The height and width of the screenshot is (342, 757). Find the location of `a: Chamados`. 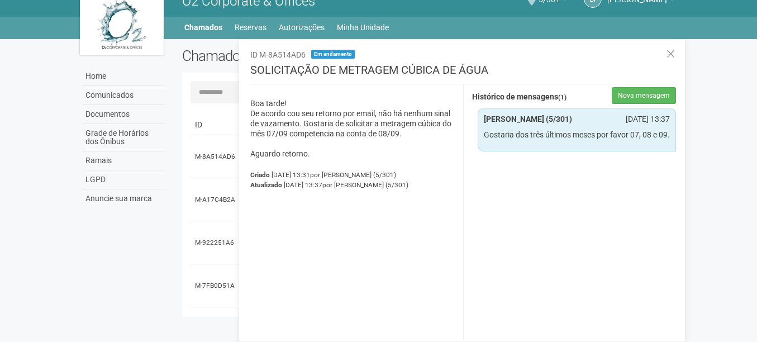

a: Chamados is located at coordinates (203, 27).